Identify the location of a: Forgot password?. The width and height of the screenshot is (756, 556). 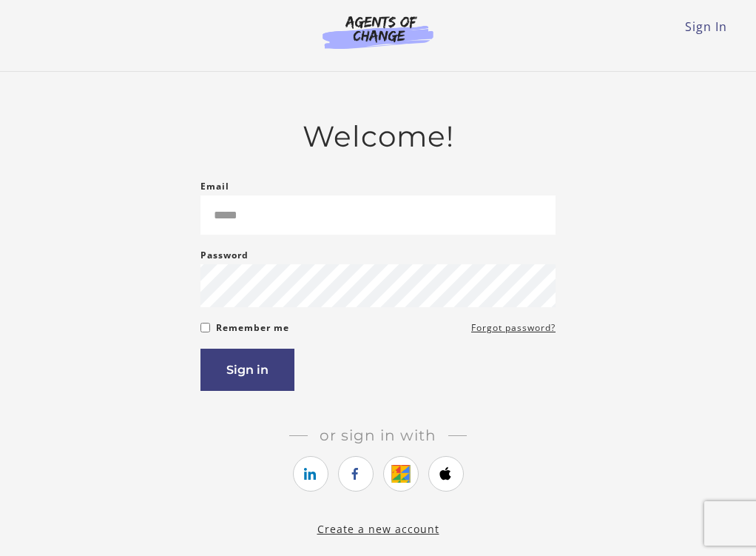
(513, 328).